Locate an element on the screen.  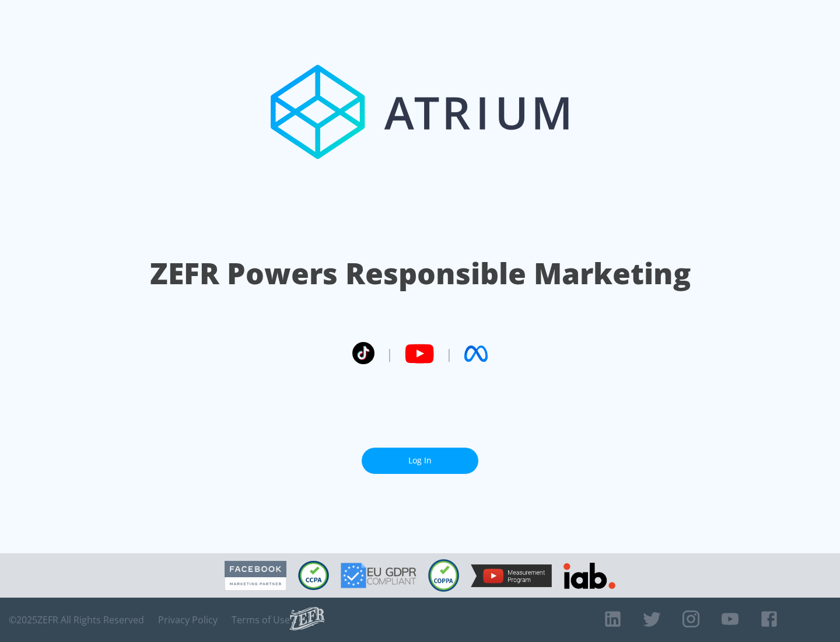
img: GDPR Compliant is located at coordinates (379, 575).